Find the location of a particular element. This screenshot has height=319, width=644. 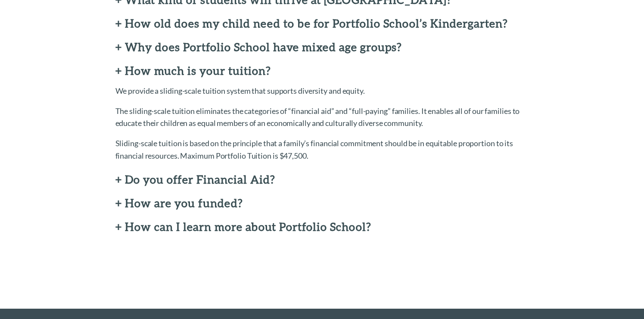

h2: + Do you offer Financial Aid? is located at coordinates (322, 179).